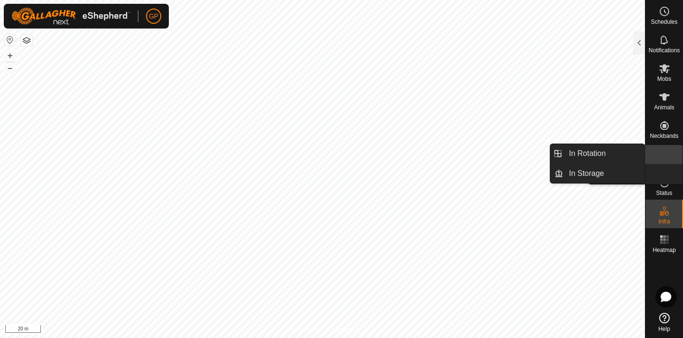 This screenshot has width=683, height=338. What do you see at coordinates (664, 136) in the screenshot?
I see `span: Neckbands` at bounding box center [664, 136].